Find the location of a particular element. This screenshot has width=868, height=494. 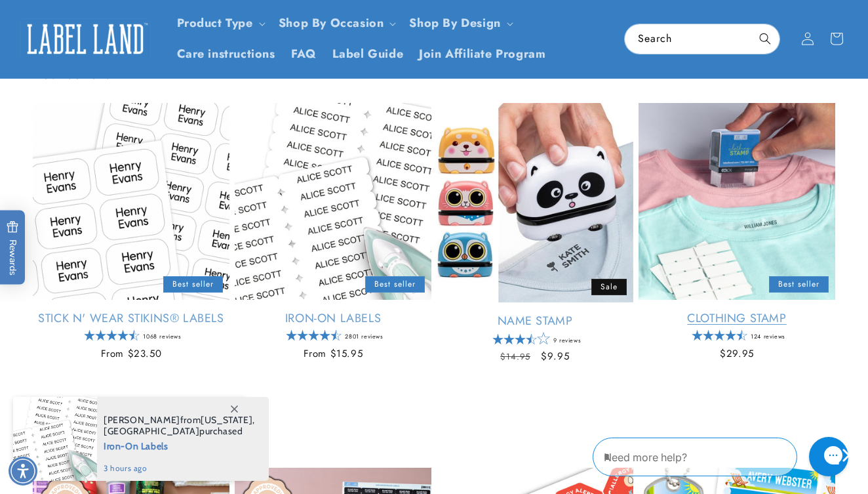

summary: Product Type is located at coordinates (219, 23).